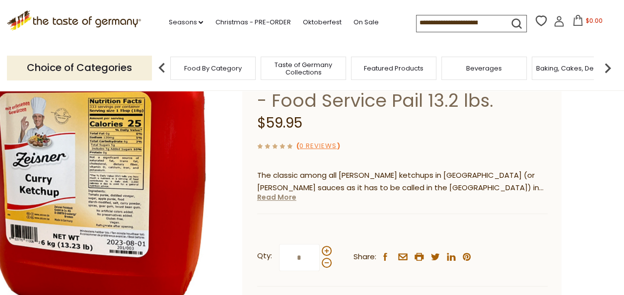  I want to click on span: Food By Category, so click(213, 68).